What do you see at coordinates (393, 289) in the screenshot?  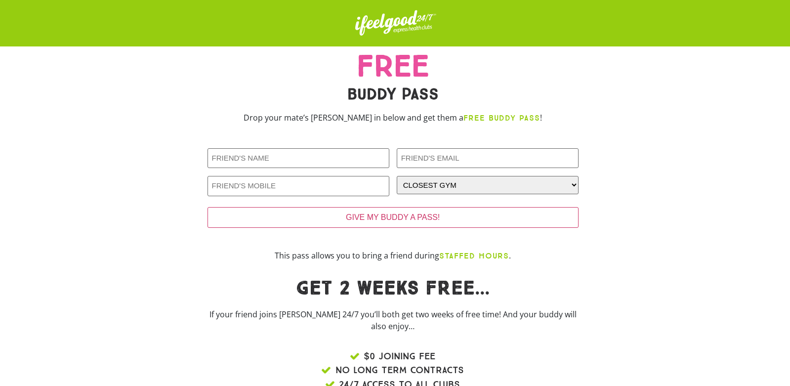 I see `h1: Get 2 weeks FREE...` at bounding box center [393, 289].